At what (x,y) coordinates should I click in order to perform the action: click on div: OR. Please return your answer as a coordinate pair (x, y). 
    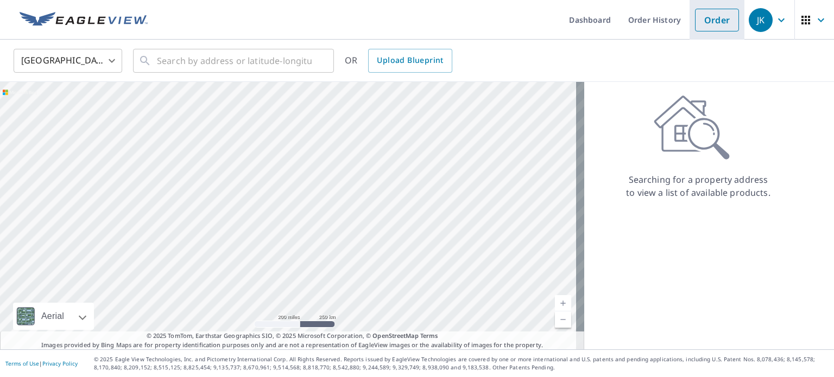
    Looking at the image, I should click on (399, 61).